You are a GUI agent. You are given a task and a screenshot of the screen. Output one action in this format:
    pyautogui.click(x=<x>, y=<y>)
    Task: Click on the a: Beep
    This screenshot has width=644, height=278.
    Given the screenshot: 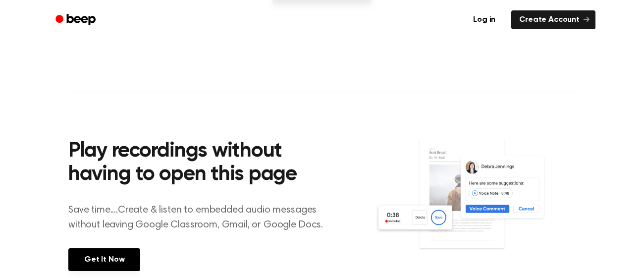 What is the action you would take?
    pyautogui.click(x=76, y=20)
    